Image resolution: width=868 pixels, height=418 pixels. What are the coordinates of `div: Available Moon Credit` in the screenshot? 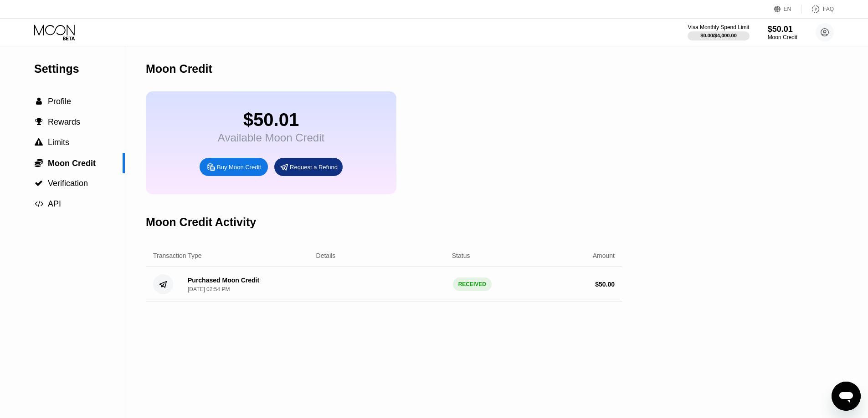 It's located at (271, 138).